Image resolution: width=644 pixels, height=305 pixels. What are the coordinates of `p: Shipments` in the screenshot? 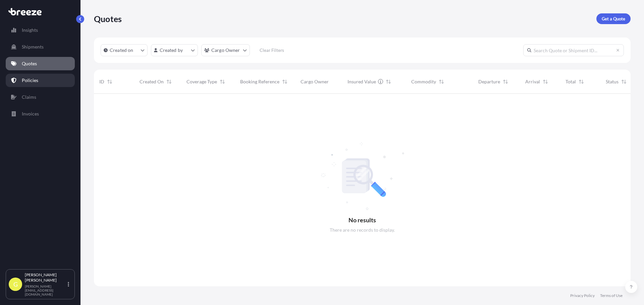 It's located at (33, 47).